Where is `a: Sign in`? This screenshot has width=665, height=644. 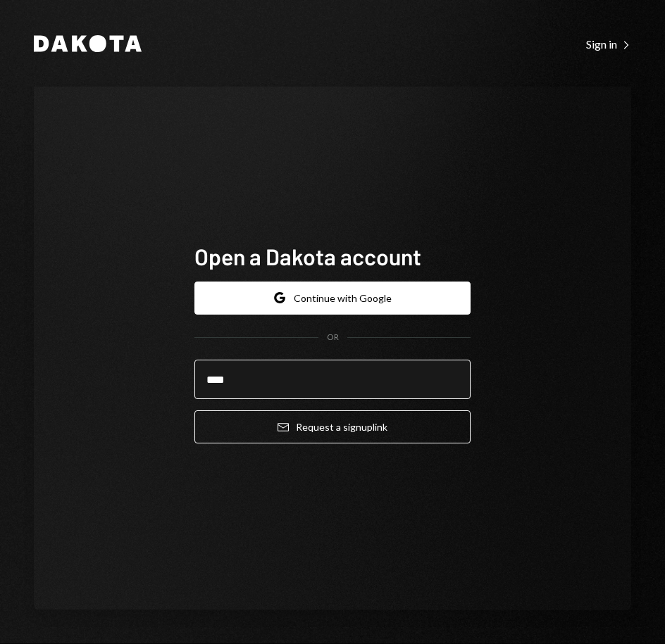
a: Sign in is located at coordinates (609, 44).